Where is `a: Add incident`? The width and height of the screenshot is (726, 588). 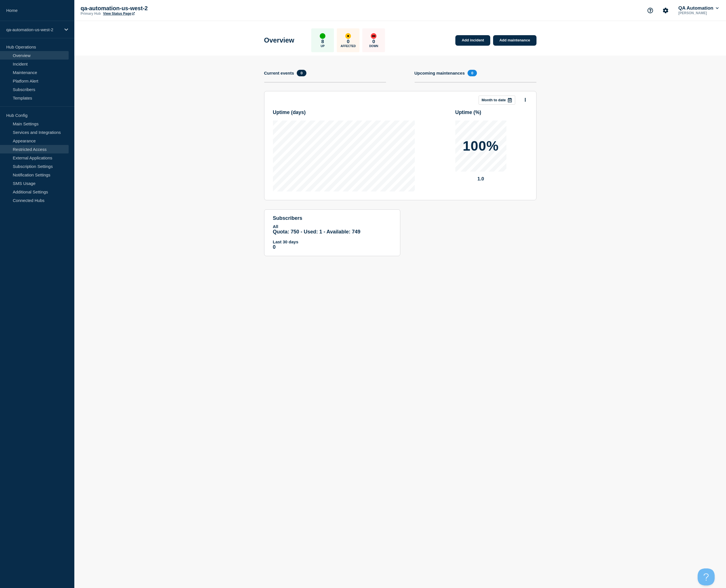
a: Add incident is located at coordinates (473, 40).